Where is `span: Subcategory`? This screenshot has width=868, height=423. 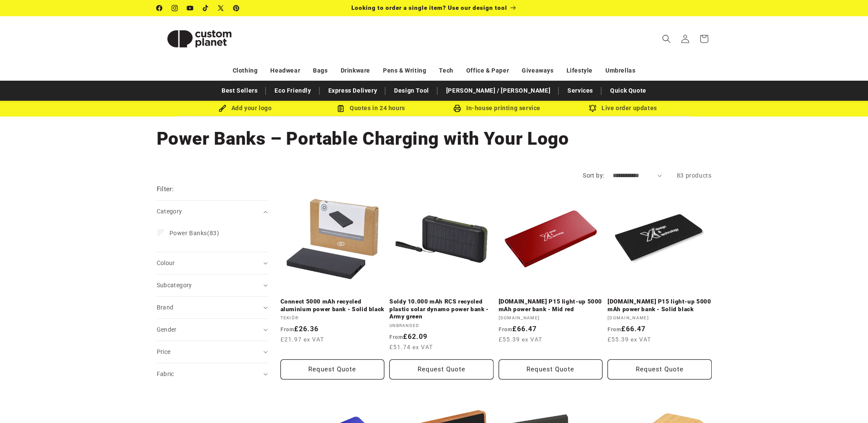 span: Subcategory is located at coordinates (174, 285).